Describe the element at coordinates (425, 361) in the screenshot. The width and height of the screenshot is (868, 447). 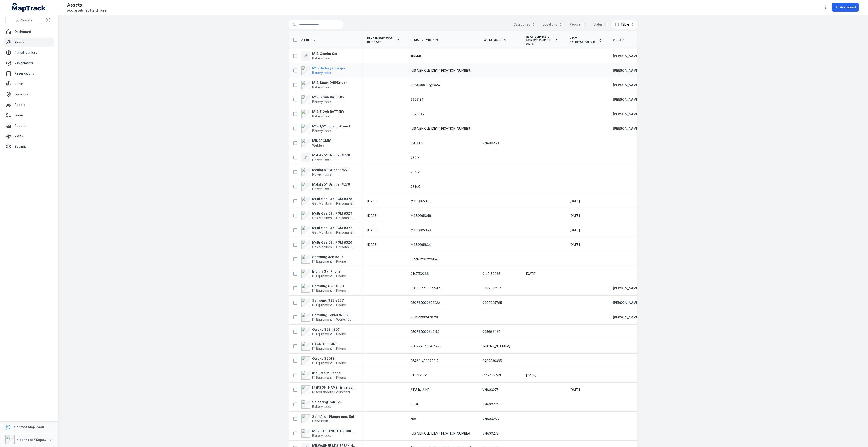
I see `span: 354601400020217` at that location.